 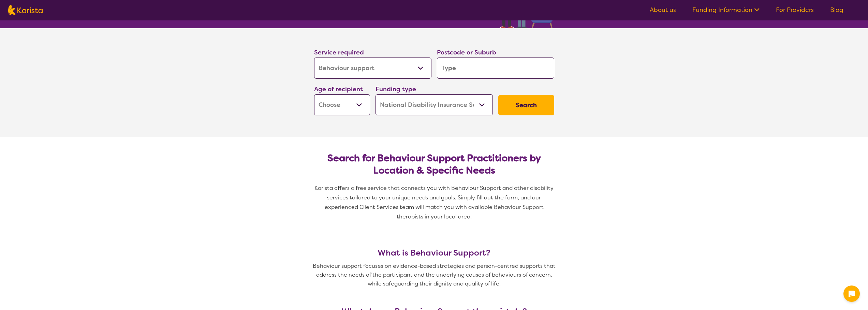 What do you see at coordinates (663, 10) in the screenshot?
I see `a: About us` at bounding box center [663, 10].